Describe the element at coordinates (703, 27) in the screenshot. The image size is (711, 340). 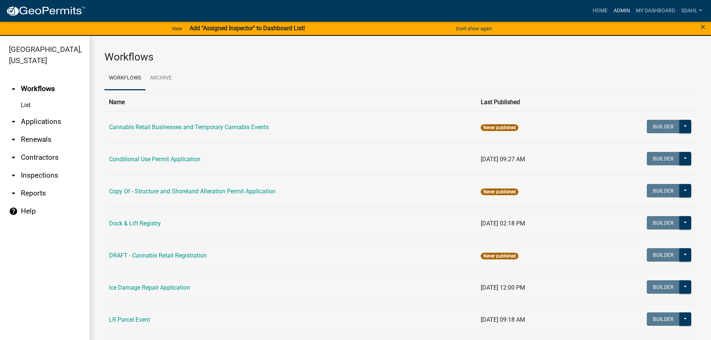
I see `button: Close` at that location.